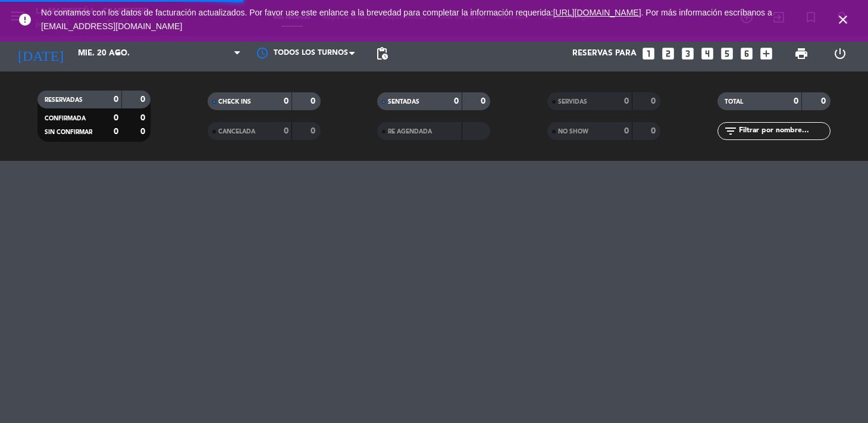 This screenshot has width=868, height=423. I want to click on span: pending_actions, so click(382, 54).